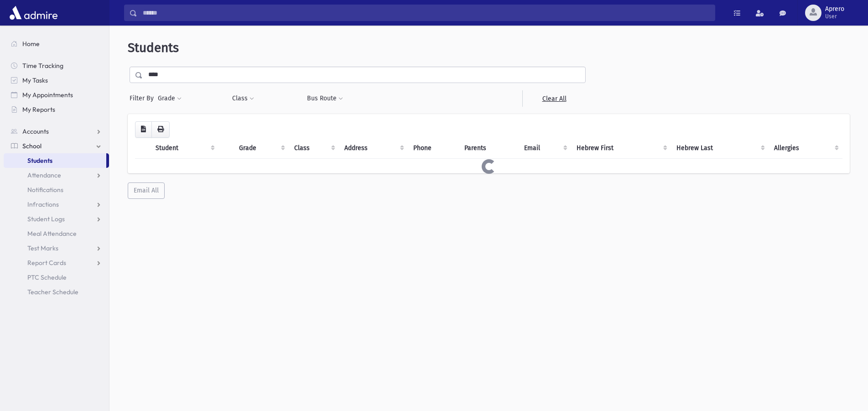 This screenshot has width=868, height=411. Describe the element at coordinates (56, 80) in the screenshot. I see `a: My Tasks` at that location.